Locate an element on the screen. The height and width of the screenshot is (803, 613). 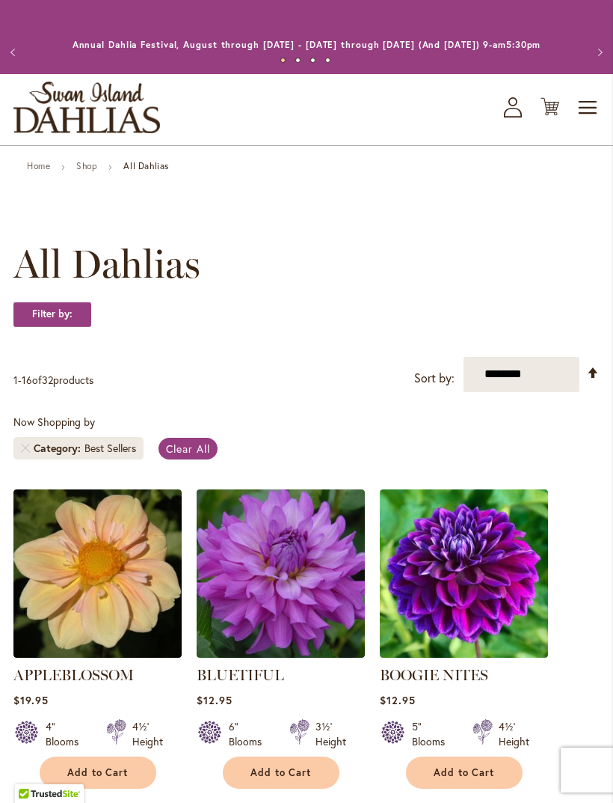
button: 1 of 4 is located at coordinates (283, 60).